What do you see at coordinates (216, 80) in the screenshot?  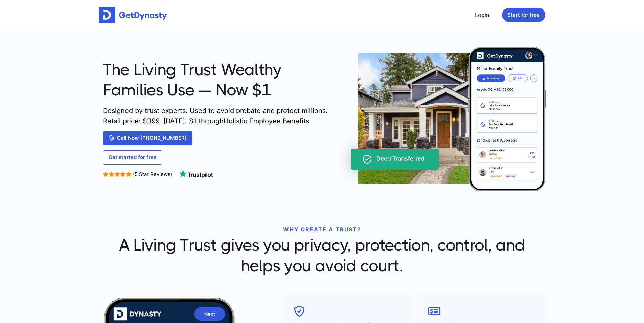 I see `span: The Living Trust Wealthy Families Use — Now $1` at bounding box center [216, 80].